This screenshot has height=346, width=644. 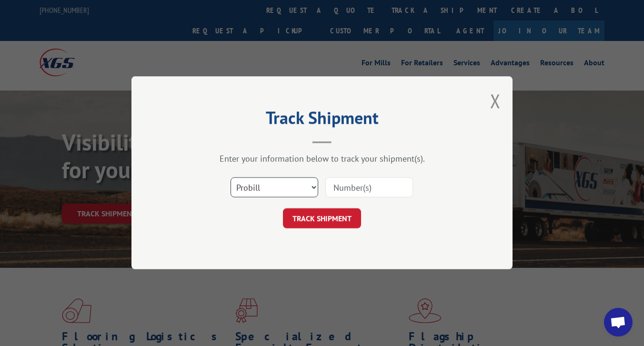 What do you see at coordinates (618, 322) in the screenshot?
I see `div: Open chat` at bounding box center [618, 322].